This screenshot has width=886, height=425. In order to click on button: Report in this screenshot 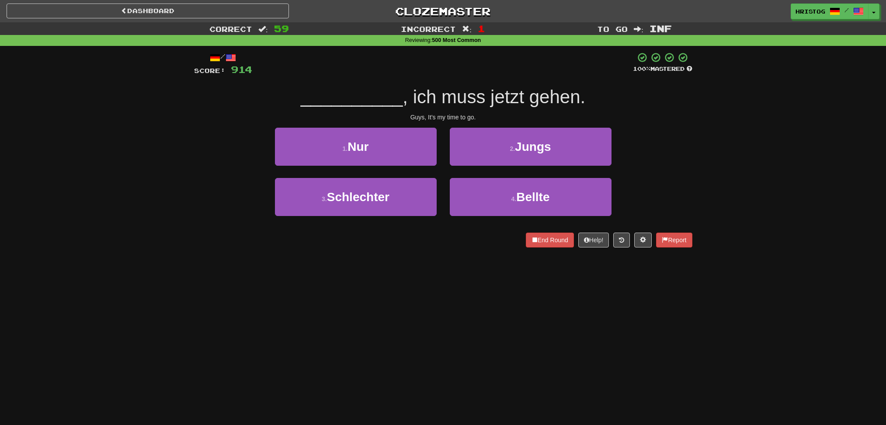, I will do `click(674, 240)`.